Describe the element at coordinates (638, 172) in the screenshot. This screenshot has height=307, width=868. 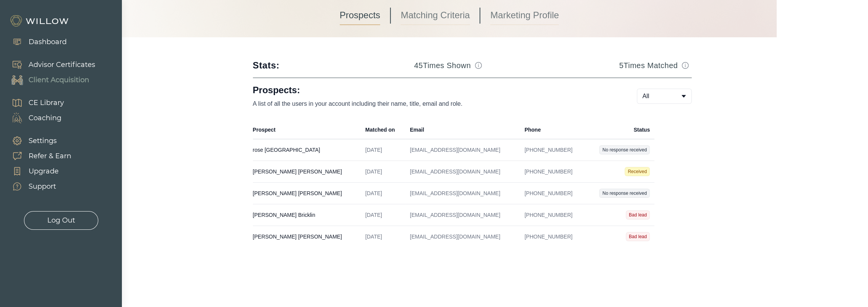
I see `span: Received` at that location.